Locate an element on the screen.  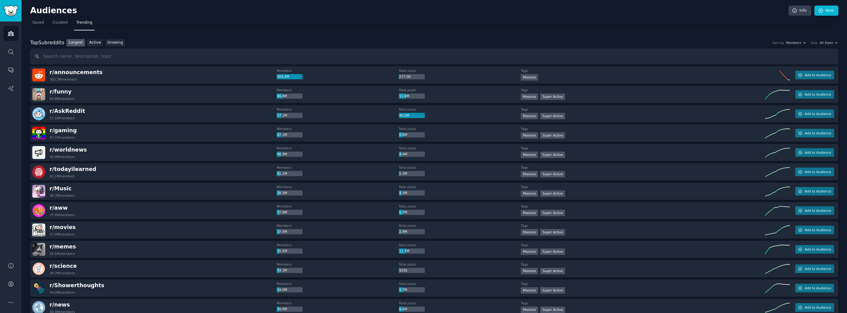
span: r/ worldnews is located at coordinates (68, 150).